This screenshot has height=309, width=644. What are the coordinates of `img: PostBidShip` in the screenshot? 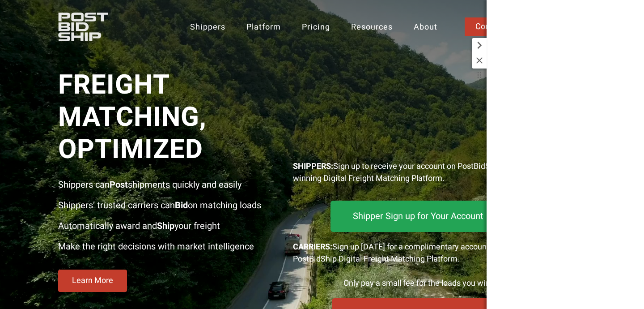 It's located at (97, 26).